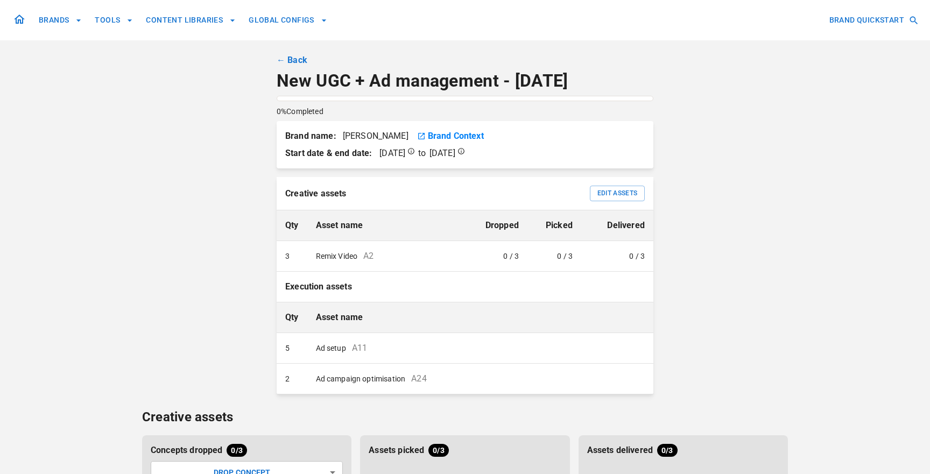 The width and height of the screenshot is (930, 474). What do you see at coordinates (292, 379) in the screenshot?
I see `td: 2` at bounding box center [292, 379].